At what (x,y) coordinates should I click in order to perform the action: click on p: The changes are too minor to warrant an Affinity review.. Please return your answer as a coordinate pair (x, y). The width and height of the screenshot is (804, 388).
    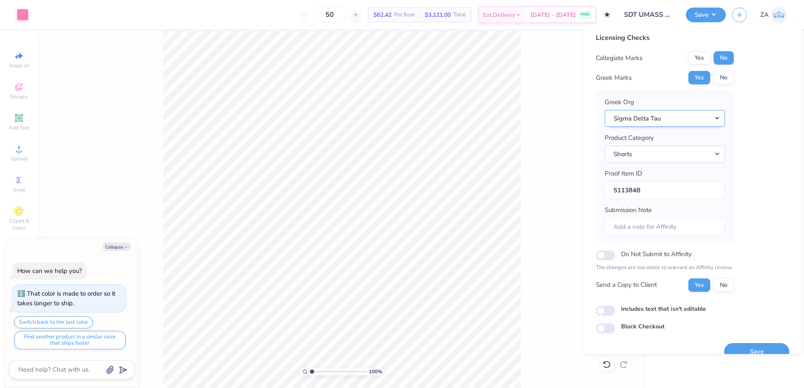
    Looking at the image, I should click on (665, 268).